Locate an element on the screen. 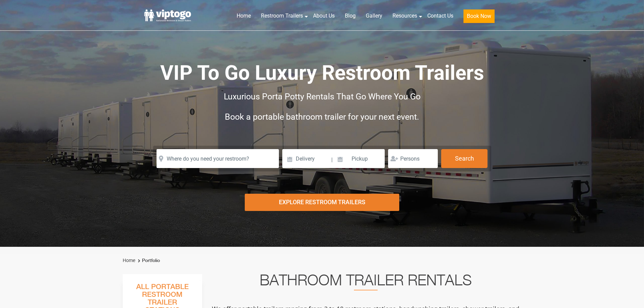  input: Where do you need your restroom? is located at coordinates (218, 159).